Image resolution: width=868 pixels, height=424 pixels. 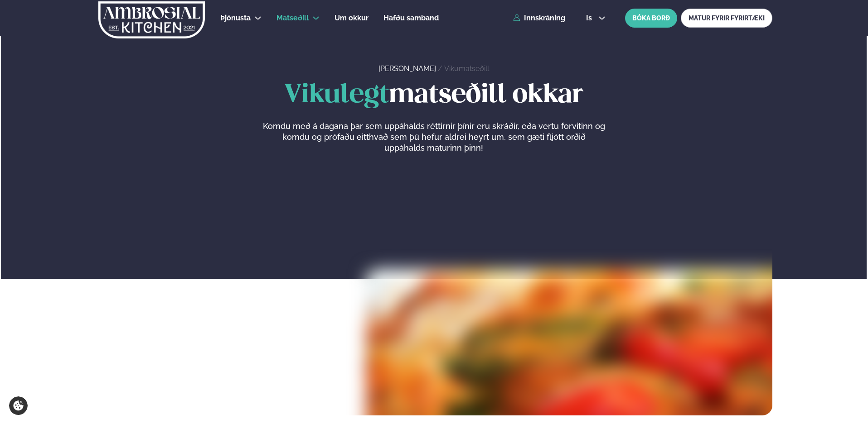 What do you see at coordinates (18, 406) in the screenshot?
I see `a: Cookie settings` at bounding box center [18, 406].